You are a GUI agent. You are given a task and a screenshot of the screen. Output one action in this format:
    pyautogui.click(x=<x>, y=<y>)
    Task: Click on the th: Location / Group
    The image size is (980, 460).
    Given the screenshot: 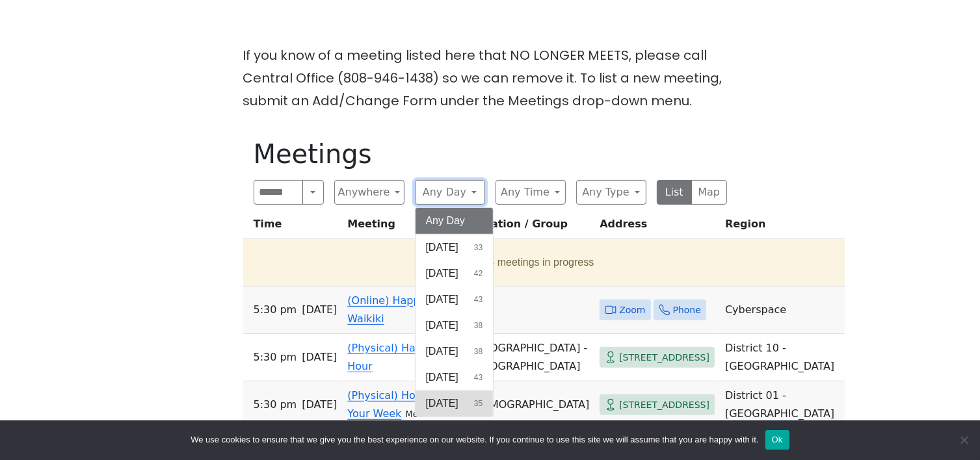 What is the action you would take?
    pyautogui.click(x=530, y=227)
    